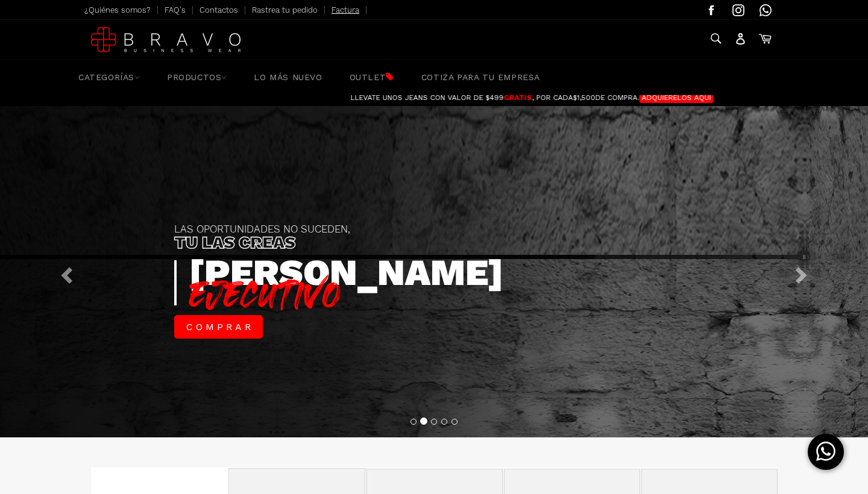 This screenshot has width=868, height=494. What do you see at coordinates (667, 98) in the screenshot?
I see `a: ADQUIERELOS AQUÍ` at bounding box center [667, 98].